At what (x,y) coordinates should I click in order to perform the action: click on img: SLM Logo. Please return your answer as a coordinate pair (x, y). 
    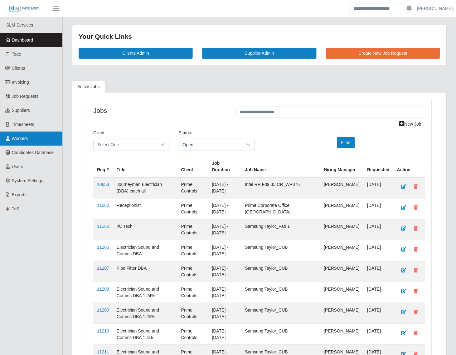
    Looking at the image, I should click on (24, 9).